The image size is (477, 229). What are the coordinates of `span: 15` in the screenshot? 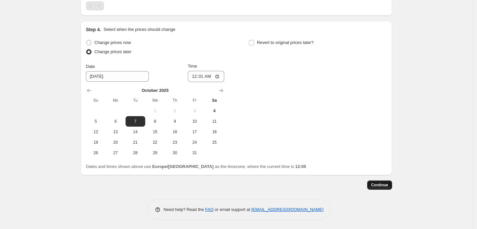 It's located at (155, 132).